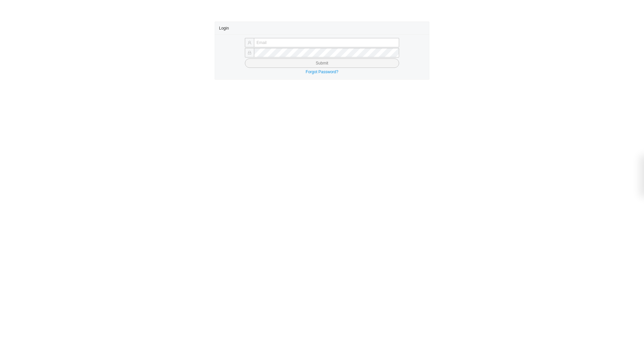  Describe the element at coordinates (322, 72) in the screenshot. I see `a: Forgot Password?` at that location.